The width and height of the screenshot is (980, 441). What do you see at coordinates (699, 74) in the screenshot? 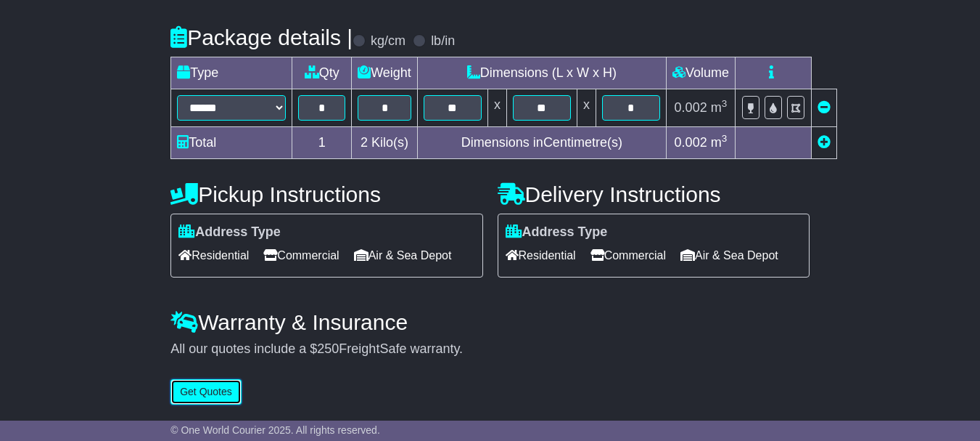
I see `td: Volume` at bounding box center [699, 74].